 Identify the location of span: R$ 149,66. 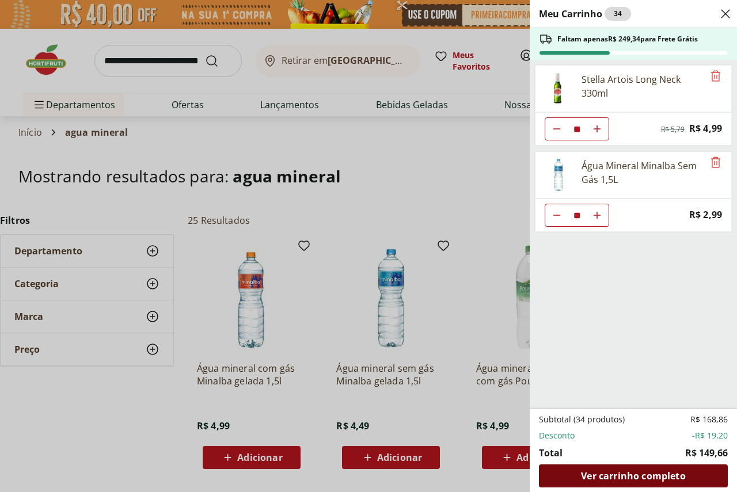
(707, 453).